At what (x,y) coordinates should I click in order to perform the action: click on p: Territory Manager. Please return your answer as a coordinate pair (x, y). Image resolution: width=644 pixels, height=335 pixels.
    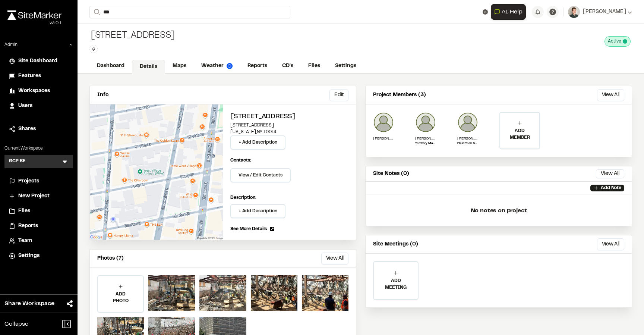
    Looking at the image, I should click on (426, 144).